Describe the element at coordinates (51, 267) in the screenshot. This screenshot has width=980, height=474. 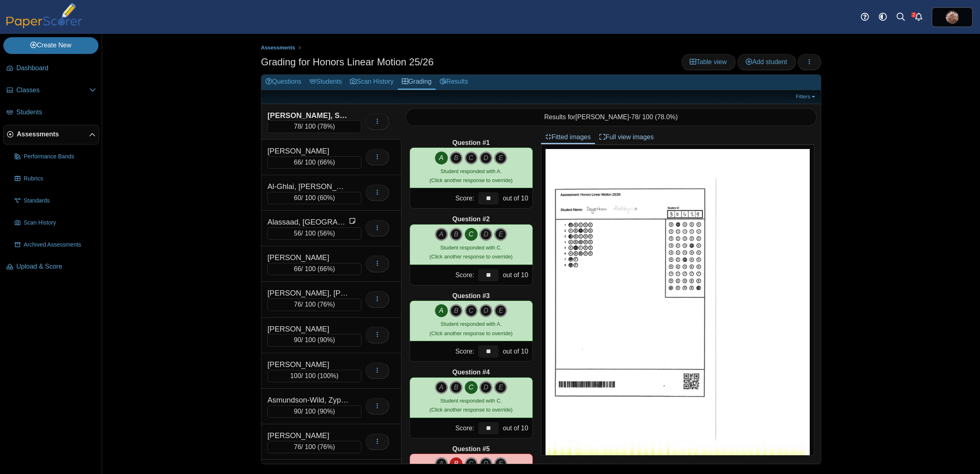
I see `a: Upload & Score` at that location.